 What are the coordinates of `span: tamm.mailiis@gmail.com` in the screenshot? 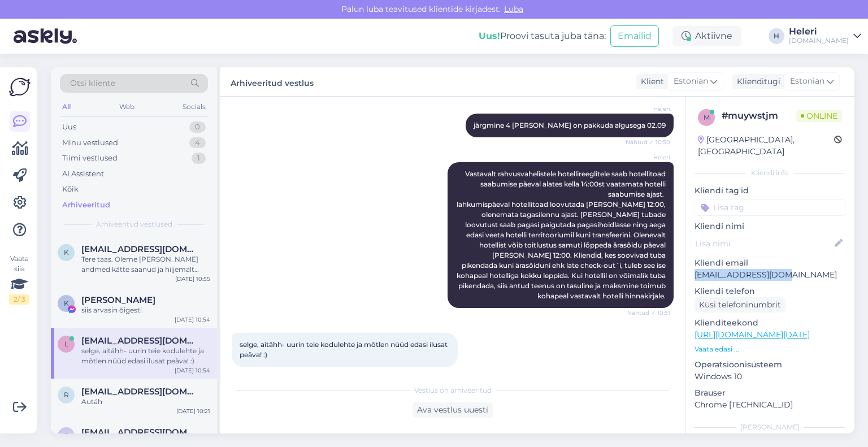 It's located at (140, 432).